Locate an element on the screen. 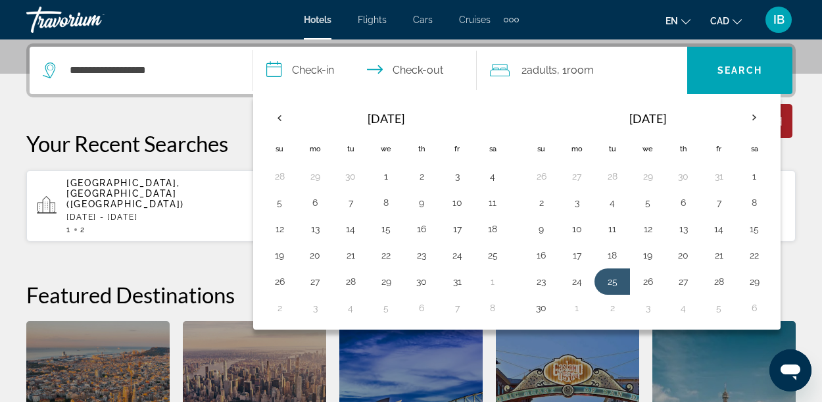 Image resolution: width=822 pixels, height=402 pixels. span: Hotels is located at coordinates (317, 20).